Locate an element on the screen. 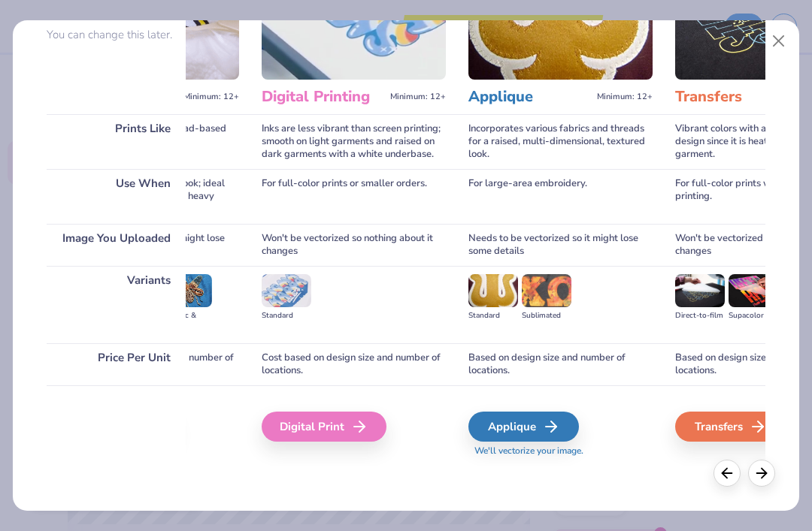  div: Transfers is located at coordinates (730, 426).